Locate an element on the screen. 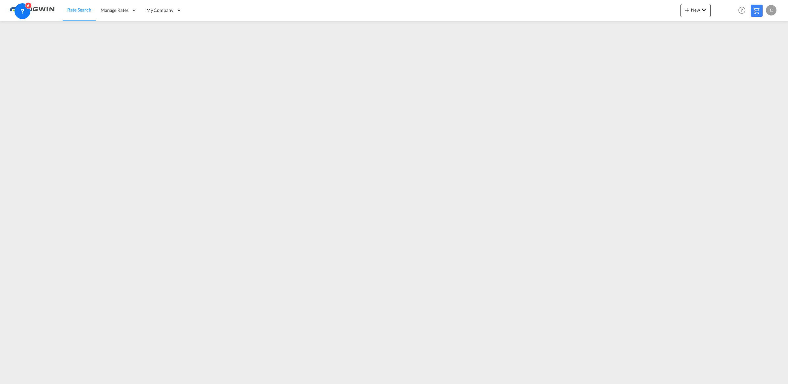 The height and width of the screenshot is (384, 788). span: Rate Search is located at coordinates (79, 10).